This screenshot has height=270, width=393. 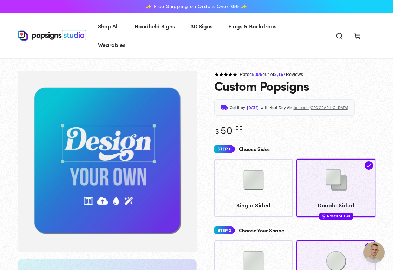 I want to click on img: Popsigns Studio, so click(x=52, y=35).